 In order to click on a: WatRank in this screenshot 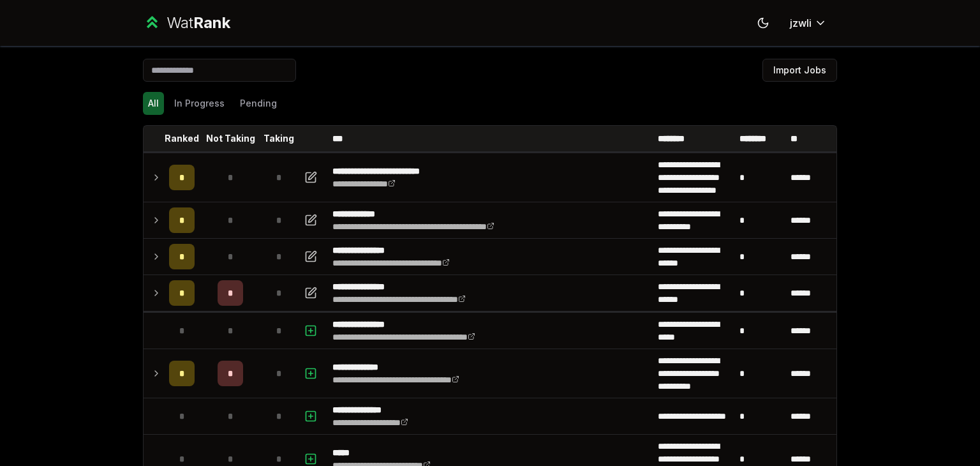, I will do `click(187, 23)`.